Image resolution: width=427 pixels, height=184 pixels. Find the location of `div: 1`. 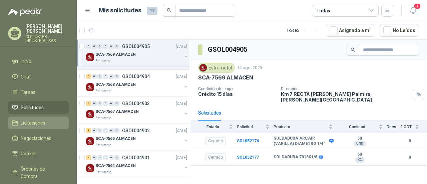

div: 1 is located at coordinates (88, 130).